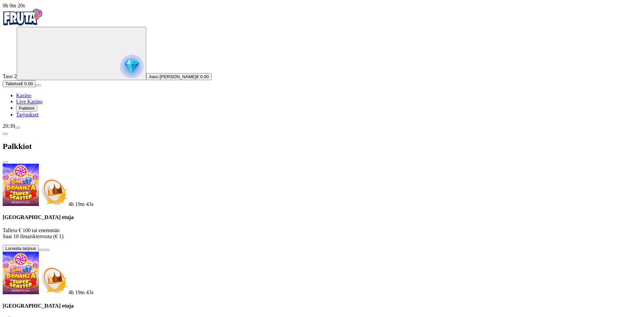 The width and height of the screenshot is (644, 317). I want to click on span: Palkkiot, so click(26, 108).